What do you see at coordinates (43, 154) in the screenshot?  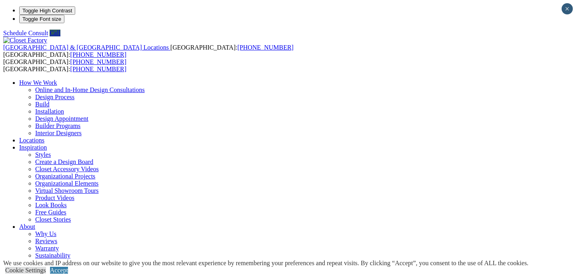 I see `a: Styles` at bounding box center [43, 154].